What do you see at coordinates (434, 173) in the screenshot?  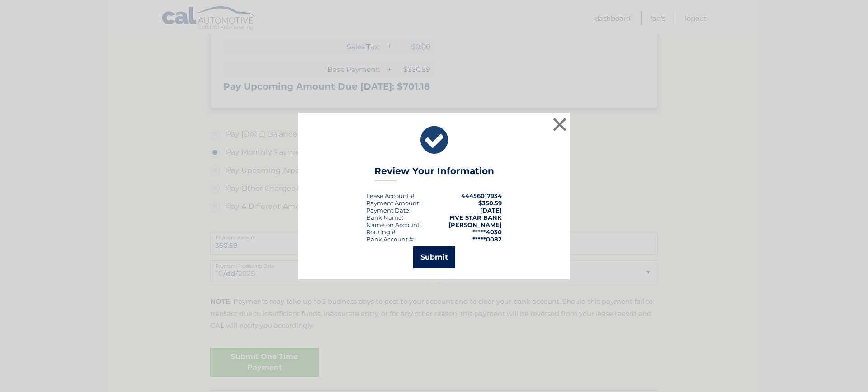 I see `h3: Review Your Information` at bounding box center [434, 173].